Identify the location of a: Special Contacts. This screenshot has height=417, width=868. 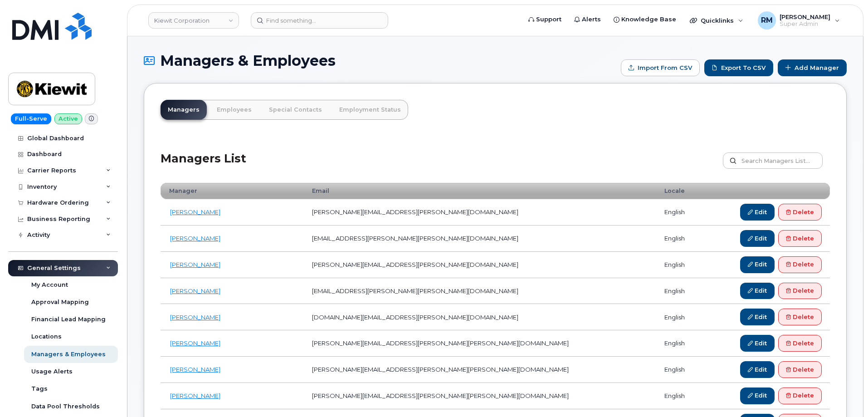
(295, 110).